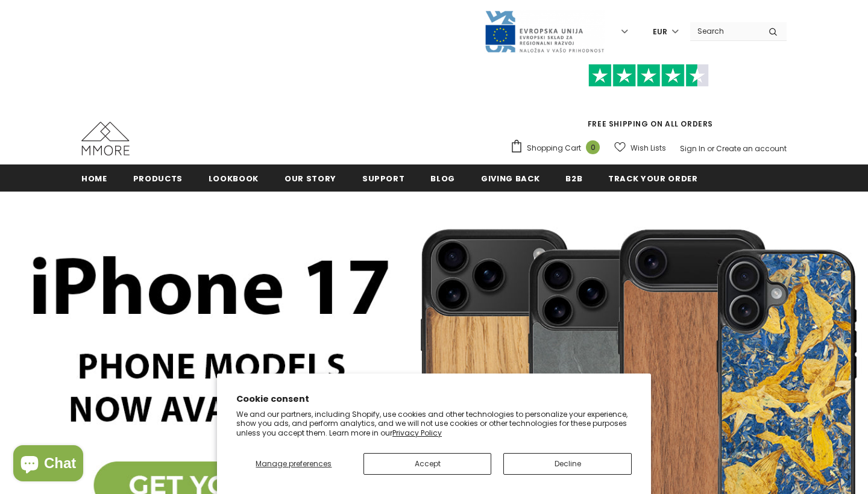 The image size is (868, 494). What do you see at coordinates (510, 177) in the screenshot?
I see `a: Giving back` at bounding box center [510, 177].